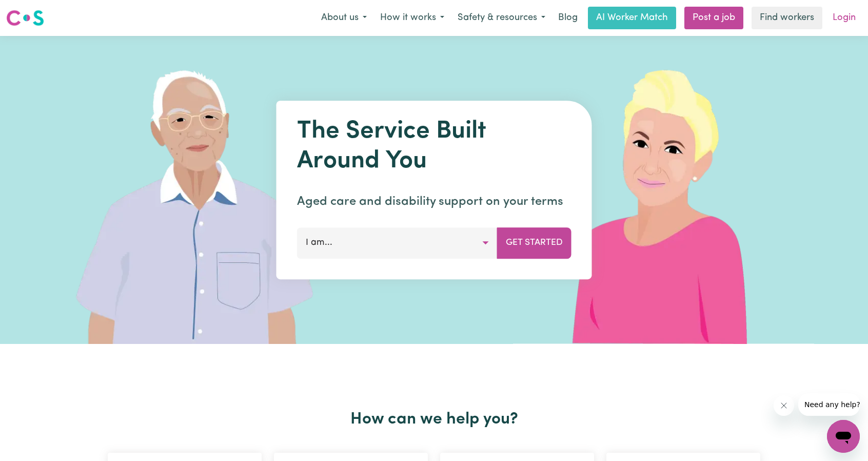 This screenshot has height=461, width=868. I want to click on p: Aged care and disability support on your terms, so click(434, 201).